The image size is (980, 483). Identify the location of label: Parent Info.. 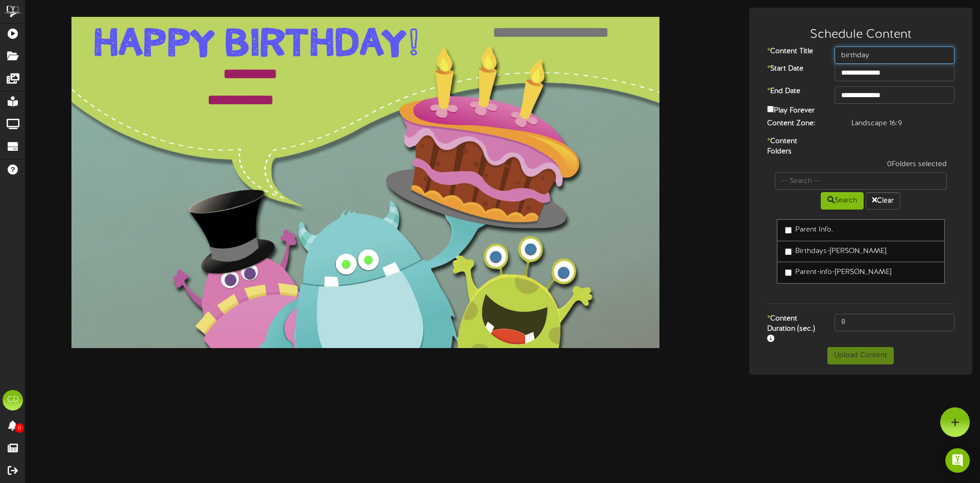
(809, 230).